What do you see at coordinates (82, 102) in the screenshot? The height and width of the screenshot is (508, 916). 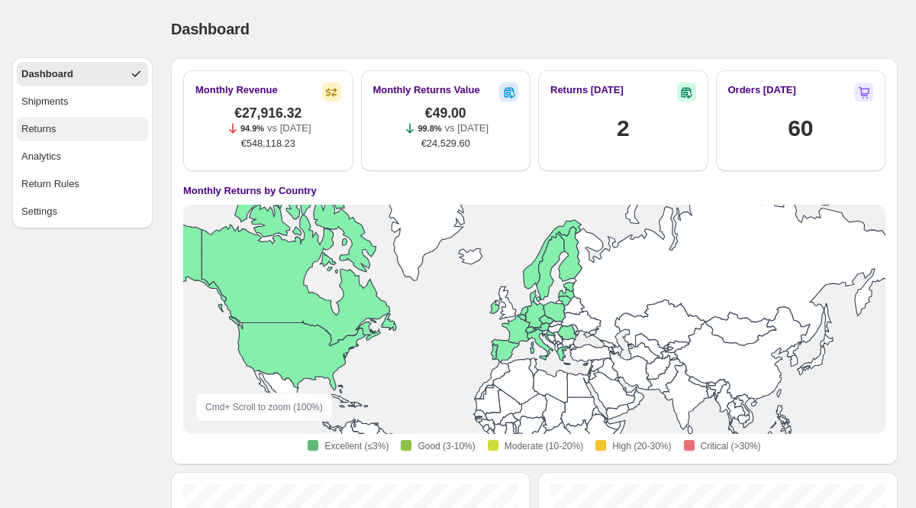 I see `button: Shipments` at bounding box center [82, 102].